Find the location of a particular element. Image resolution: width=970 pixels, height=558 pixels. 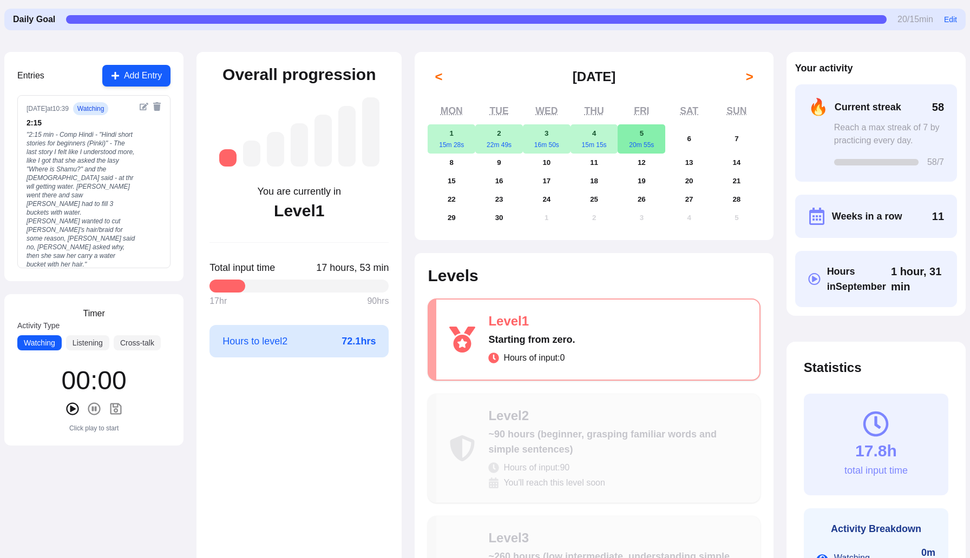

button: September 28, 2025 is located at coordinates (737, 200).